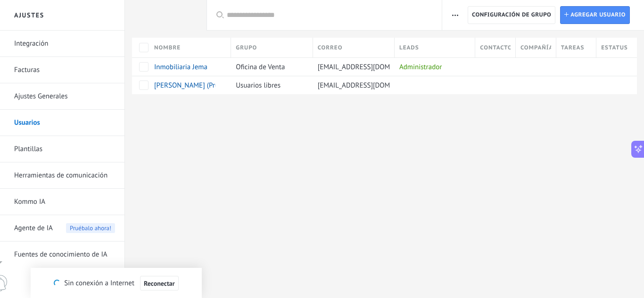 The height and width of the screenshot is (298, 644). What do you see at coordinates (64, 44) in the screenshot?
I see `a: Integración` at bounding box center [64, 44].